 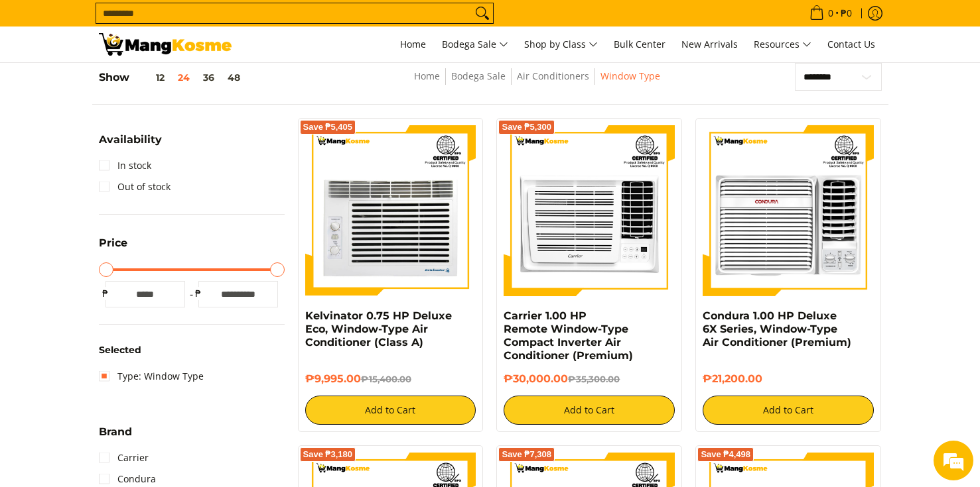 What do you see at coordinates (537, 83) in the screenshot?
I see `nav: Breadcrumbs` at bounding box center [537, 83].